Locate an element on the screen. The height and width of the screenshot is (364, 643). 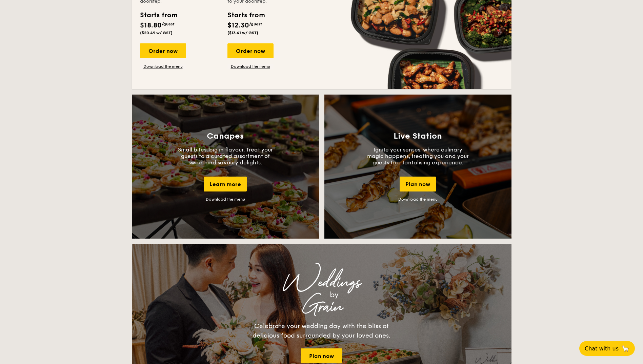
h3: Live Station is located at coordinates (418, 136).